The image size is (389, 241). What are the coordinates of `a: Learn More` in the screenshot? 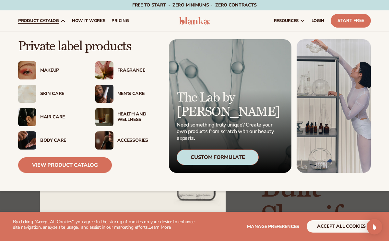 It's located at (159, 227).